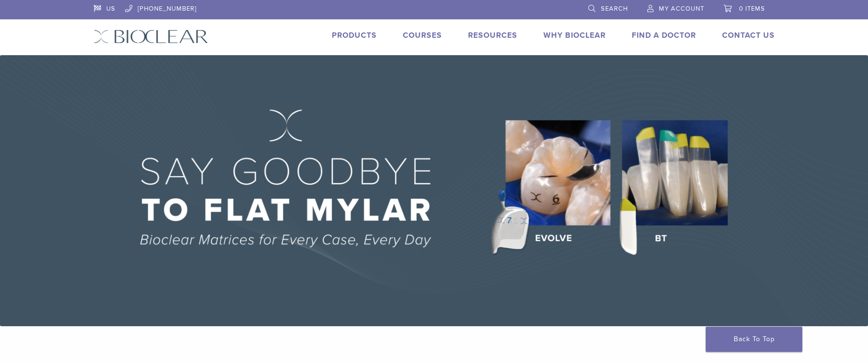 The width and height of the screenshot is (868, 363). Describe the element at coordinates (422, 36) in the screenshot. I see `a: Courses` at that location.